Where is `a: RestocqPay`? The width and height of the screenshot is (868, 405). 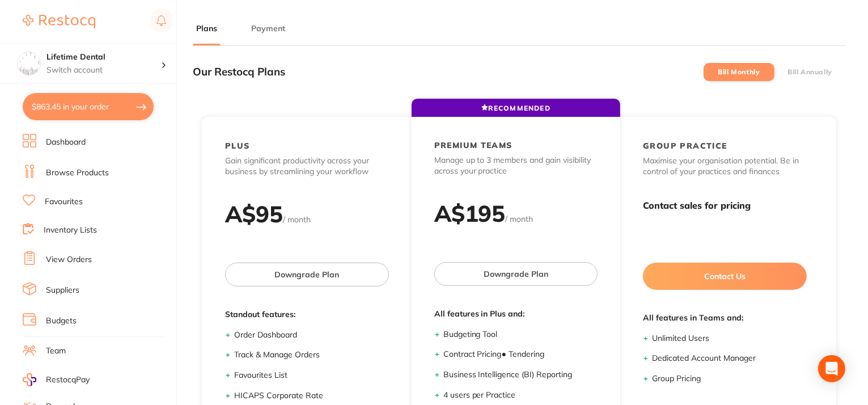 a: RestocqPay is located at coordinates (56, 379).